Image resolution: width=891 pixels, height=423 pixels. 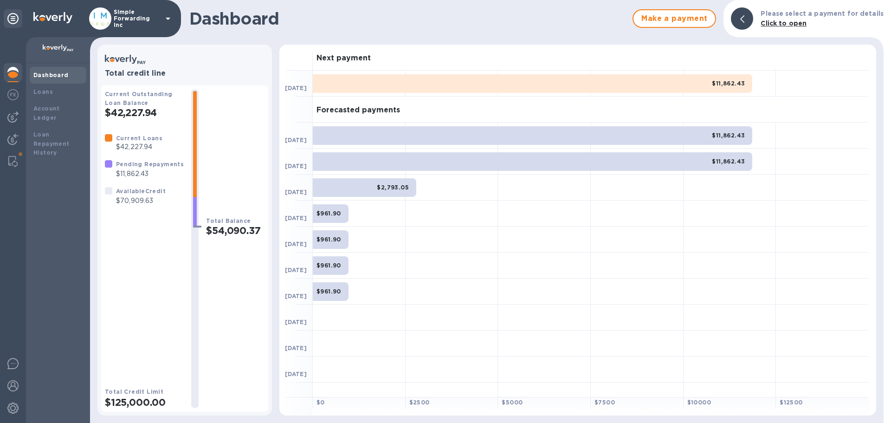 What do you see at coordinates (235, 230) in the screenshot?
I see `h2: $54,090.37` at bounding box center [235, 230].